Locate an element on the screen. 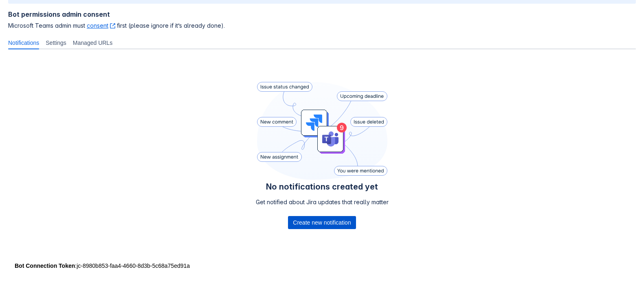  span: Create new notification is located at coordinates (322, 223).